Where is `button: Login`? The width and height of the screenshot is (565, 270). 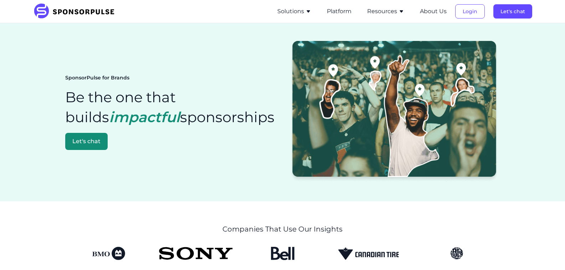
button: Login is located at coordinates (470, 11).